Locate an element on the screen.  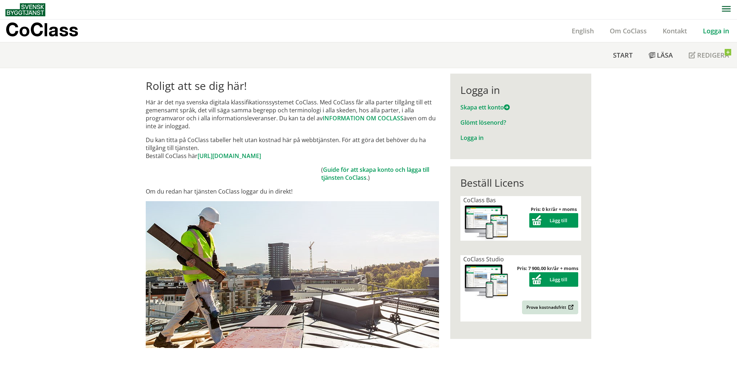
a: Guide för att skapa konto och lägga till tjänsten CoClass is located at coordinates (375, 174).